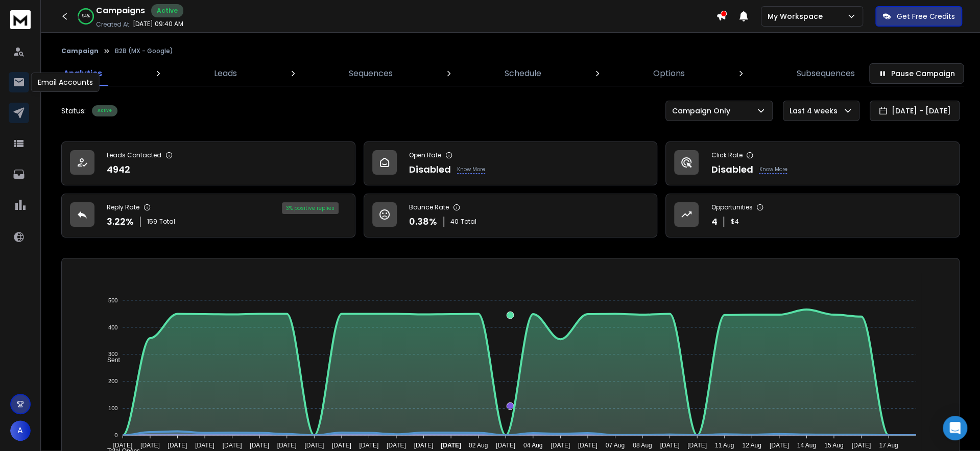 The width and height of the screenshot is (980, 451). I want to click on tspan: 300, so click(113, 354).